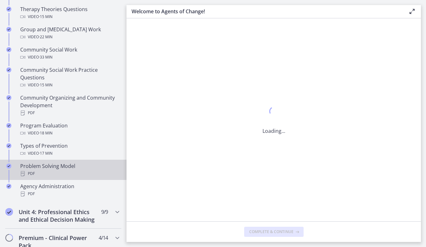 The height and width of the screenshot is (247, 426). Describe the element at coordinates (70, 105) in the screenshot. I see `div: Community Organizing and Community Development` at that location.